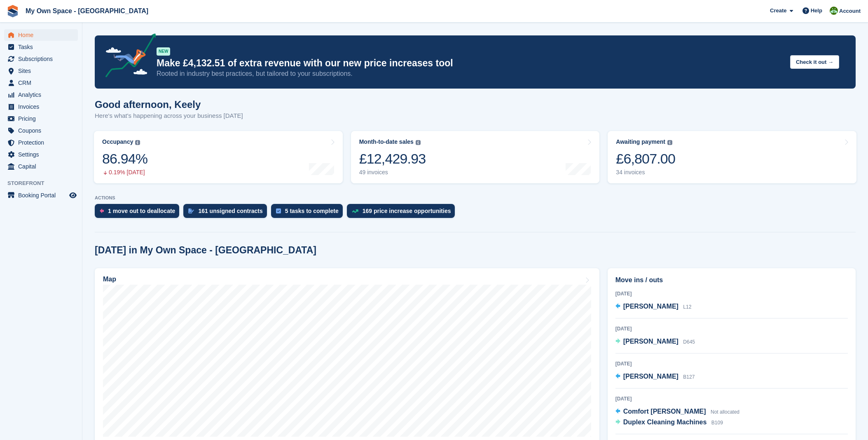 The height and width of the screenshot is (440, 868). Describe the element at coordinates (814, 62) in the screenshot. I see `button: Check it out →` at that location.